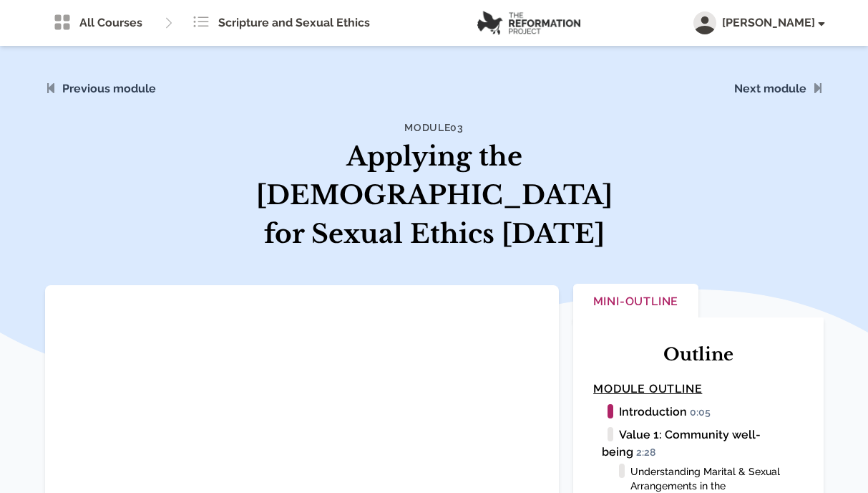 This screenshot has width=868, height=493. I want to click on a: Next module, so click(770, 88).